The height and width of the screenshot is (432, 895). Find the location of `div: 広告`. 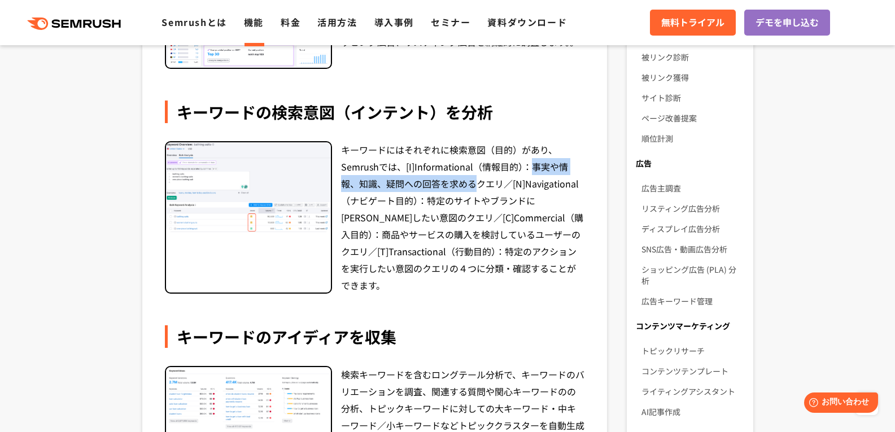

div: 広告 is located at coordinates (689, 163).